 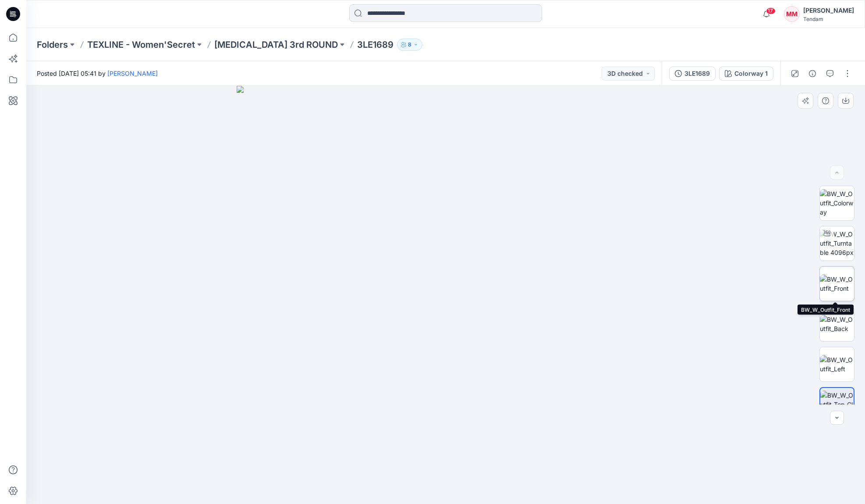 I want to click on button: Details, so click(x=813, y=74).